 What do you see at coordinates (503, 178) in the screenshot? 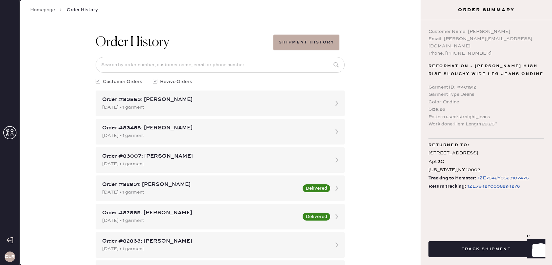
I see `div: https://www.ups.com/track?loc=en_US&tracknum=1ZE7542Y0323107476&requester=WT/trackdetails` at bounding box center [503, 178].